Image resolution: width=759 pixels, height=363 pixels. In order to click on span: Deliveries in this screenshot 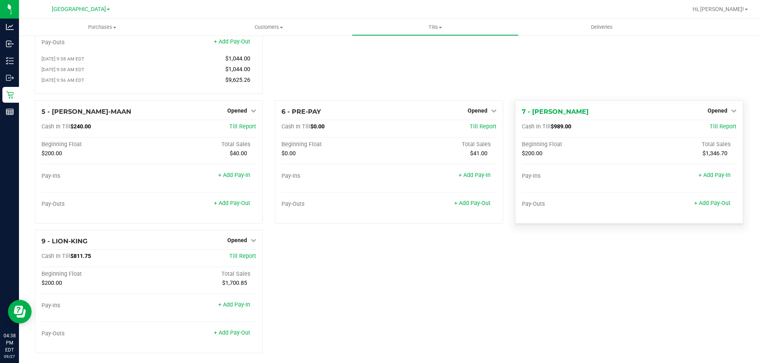, I will do `click(602, 27)`.